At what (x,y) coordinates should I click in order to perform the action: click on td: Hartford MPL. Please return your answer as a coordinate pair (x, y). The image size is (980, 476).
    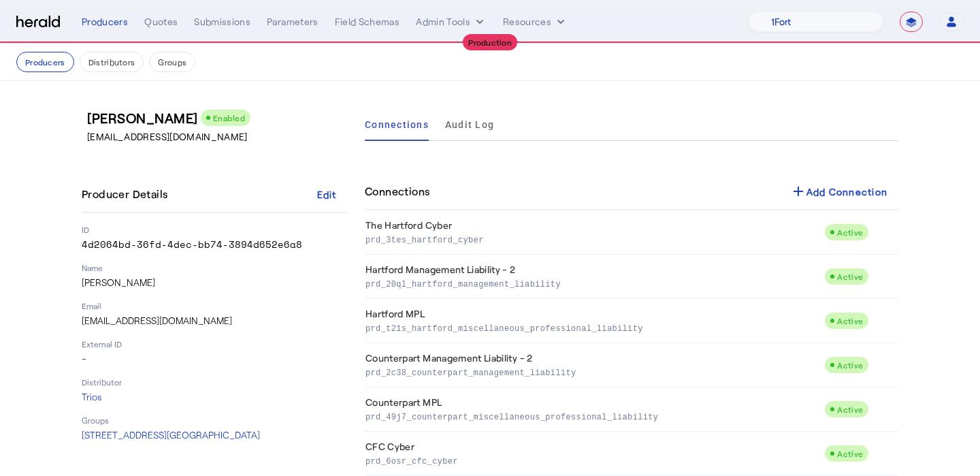
    Looking at the image, I should click on (594, 321).